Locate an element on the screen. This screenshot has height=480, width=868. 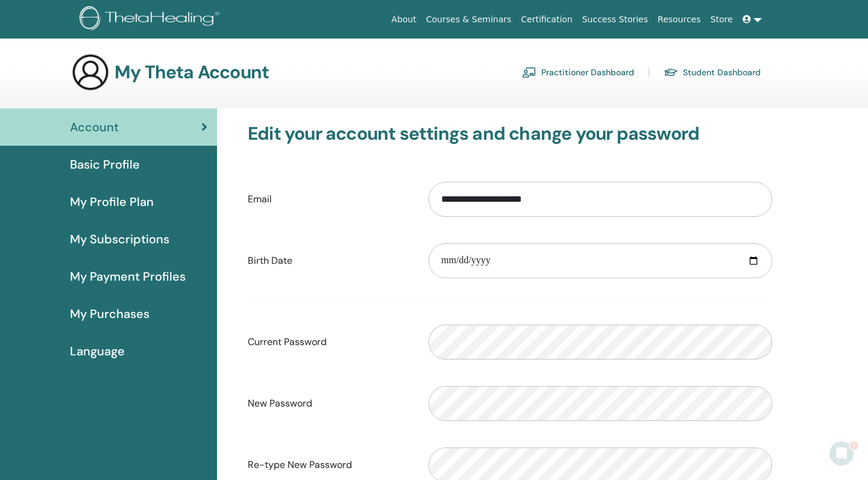
label: Current Password is located at coordinates (329, 342).